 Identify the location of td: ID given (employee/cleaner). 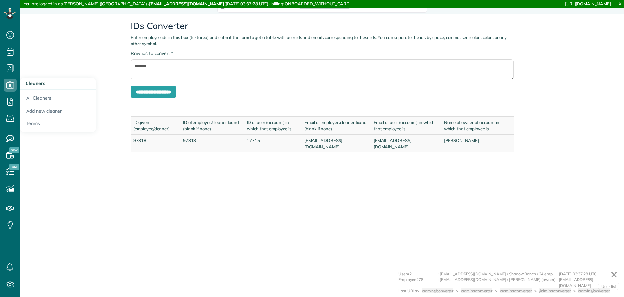
(155, 126).